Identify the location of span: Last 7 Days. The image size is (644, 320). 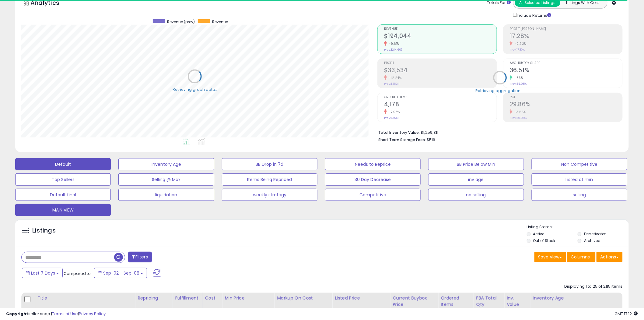
(43, 273).